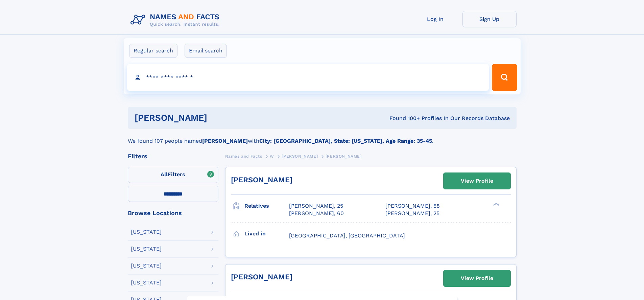 The width and height of the screenshot is (644, 300). Describe the element at coordinates (173, 213) in the screenshot. I see `div: Browse Locations` at that location.